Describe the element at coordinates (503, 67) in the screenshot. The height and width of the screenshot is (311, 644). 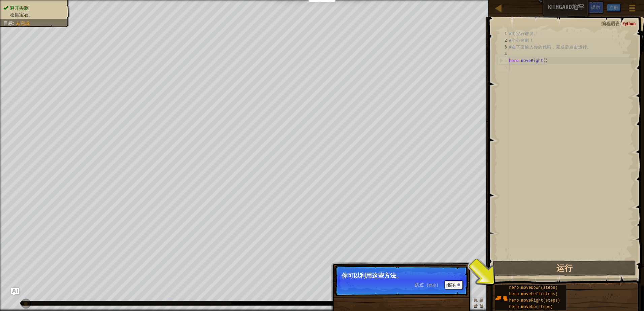
I see `div: 6` at that location.